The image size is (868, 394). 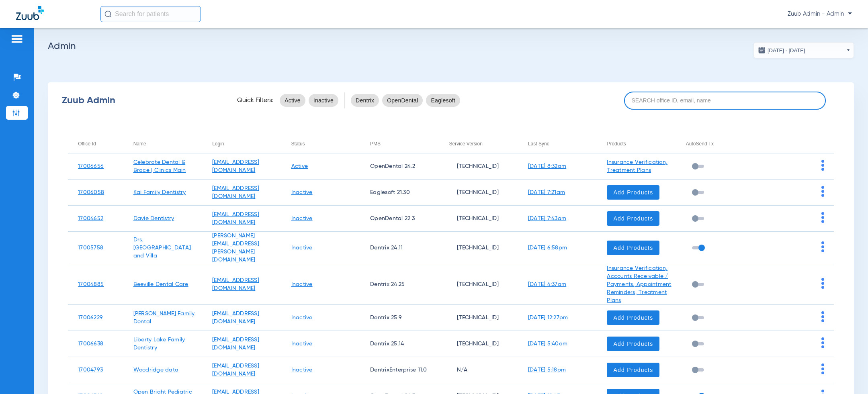 What do you see at coordinates (820, 14) in the screenshot?
I see `span: Zuub Admin - Admin` at bounding box center [820, 14].